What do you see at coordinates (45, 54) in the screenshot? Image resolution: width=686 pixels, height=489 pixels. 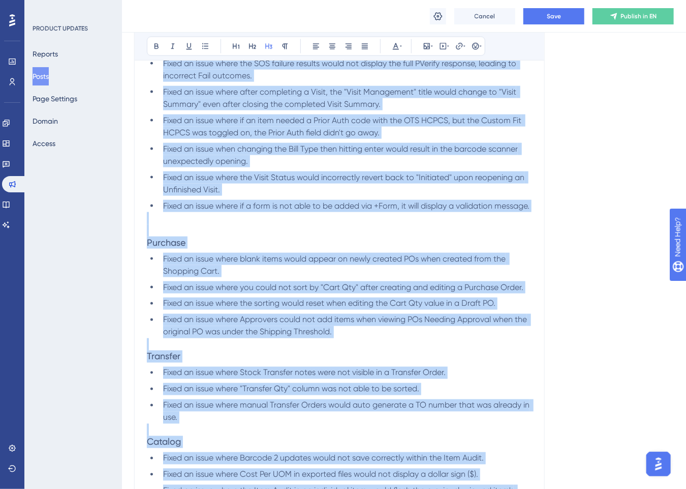 I see `button: Reports` at bounding box center [45, 54].